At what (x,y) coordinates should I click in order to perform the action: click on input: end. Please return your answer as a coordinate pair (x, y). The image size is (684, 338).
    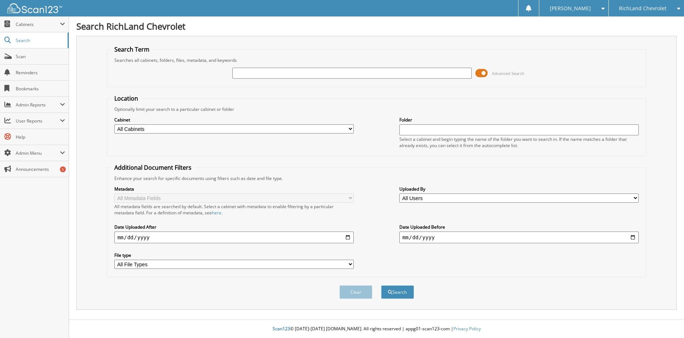
    Looking at the image, I should click on (519, 237).